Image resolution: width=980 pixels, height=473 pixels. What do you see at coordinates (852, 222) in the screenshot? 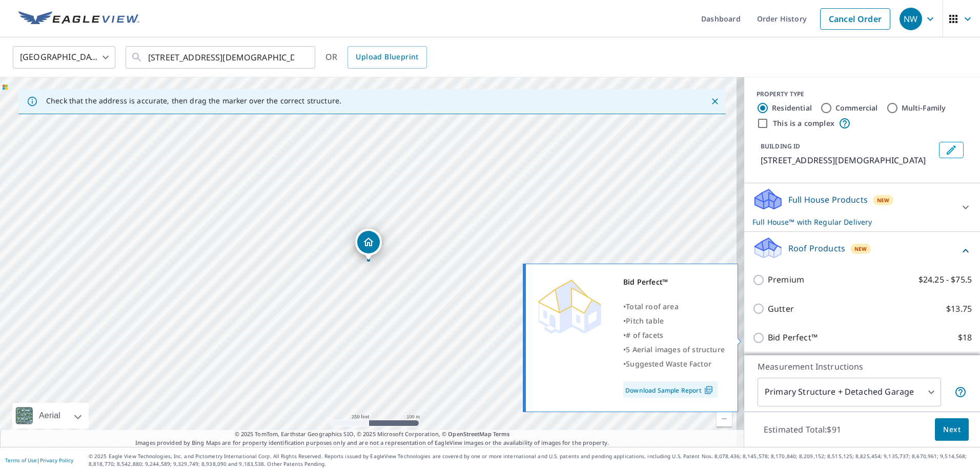
I see `p: Full House™ with Regular Delivery` at bounding box center [852, 222].